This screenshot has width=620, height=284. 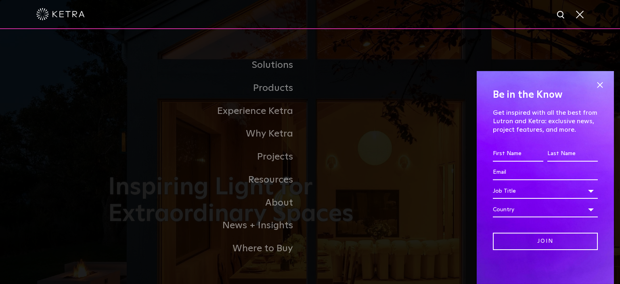 What do you see at coordinates (209, 111) in the screenshot?
I see `a: Experience Ketra` at bounding box center [209, 111].